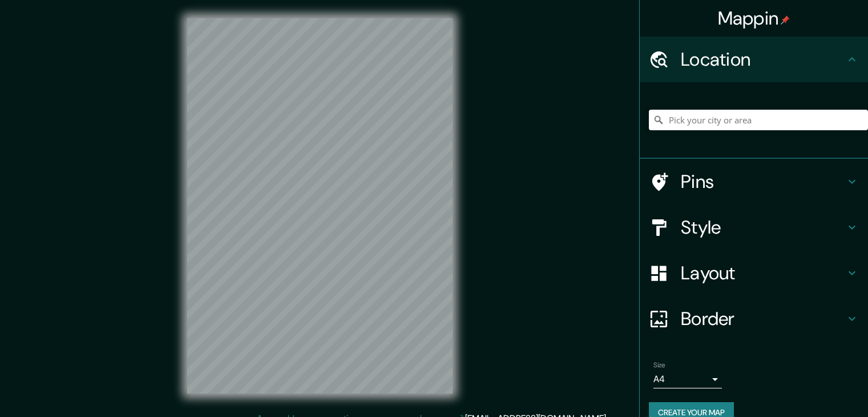 The width and height of the screenshot is (868, 417). I want to click on img: pin-icon.png, so click(785, 20).